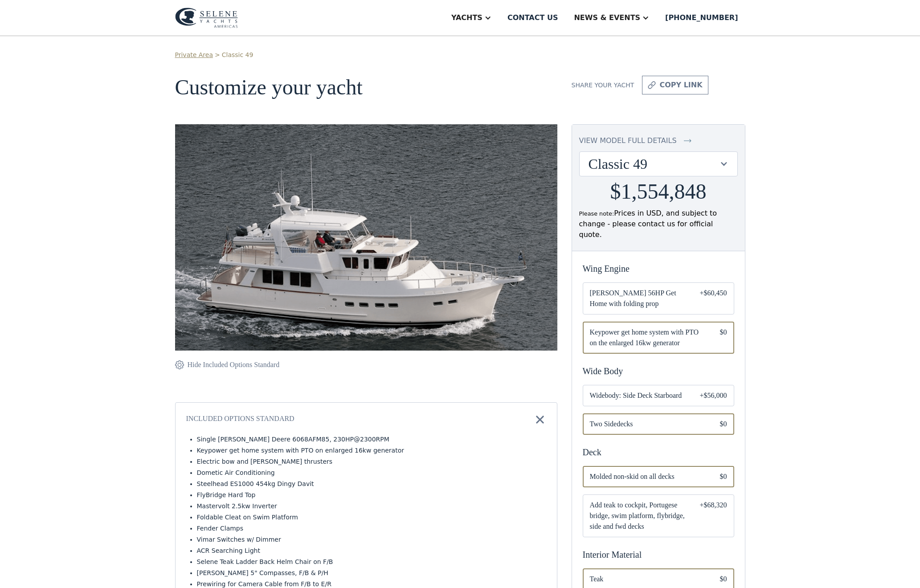 This screenshot has width=920, height=588. Describe the element at coordinates (648, 424) in the screenshot. I see `span: Two Sidedecks` at that location.